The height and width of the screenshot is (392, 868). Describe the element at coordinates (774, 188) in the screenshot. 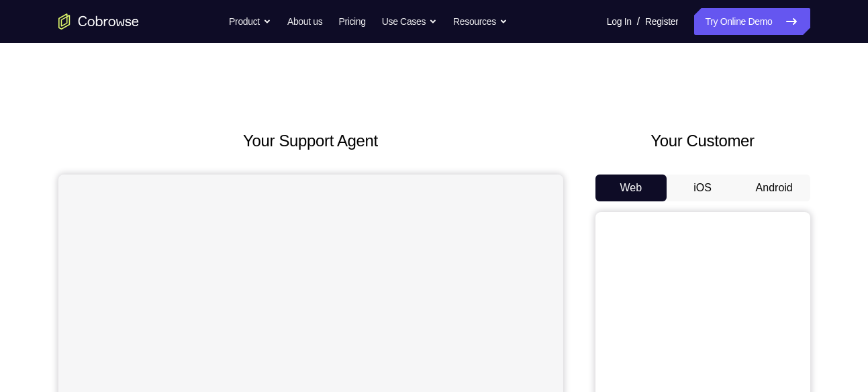

I see `button: Android` at that location.